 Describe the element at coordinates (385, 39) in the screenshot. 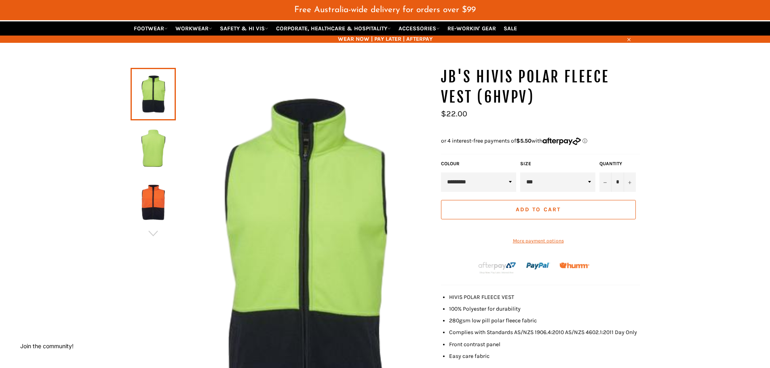

I see `span: WEAR NOW | PAY LATER | AFTERPAY` at that location.